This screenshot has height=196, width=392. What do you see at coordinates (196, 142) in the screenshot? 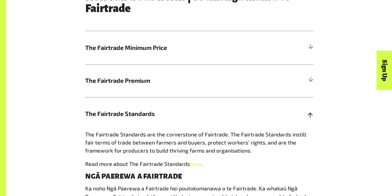
I see `span: The Fairtrade Standards are the cornerstone of Fairtrade. The Fairtrade Standards instill fair te...` at bounding box center [196, 142].